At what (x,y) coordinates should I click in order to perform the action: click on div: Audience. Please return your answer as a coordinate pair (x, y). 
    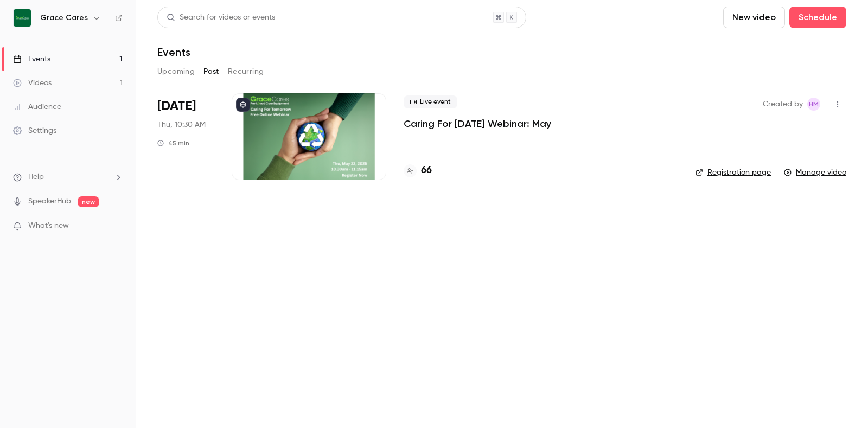
    Looking at the image, I should click on (37, 107).